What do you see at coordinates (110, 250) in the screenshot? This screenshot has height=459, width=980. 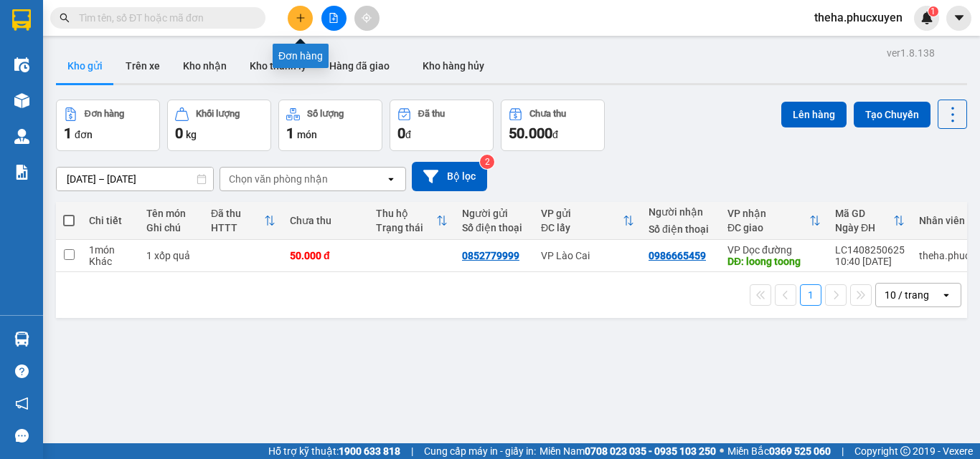 I see `div: 1 món` at bounding box center [110, 250].